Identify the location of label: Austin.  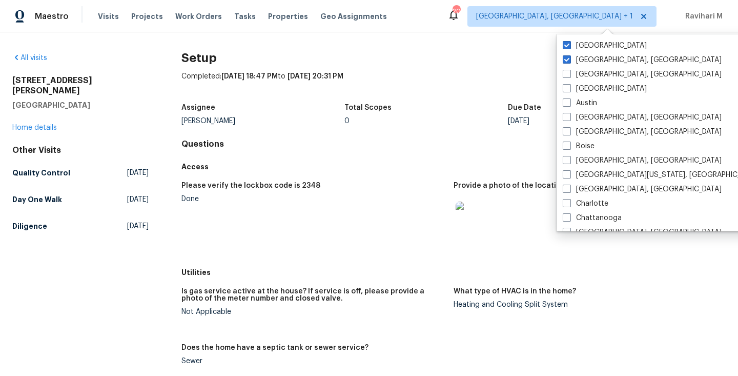
(580, 103).